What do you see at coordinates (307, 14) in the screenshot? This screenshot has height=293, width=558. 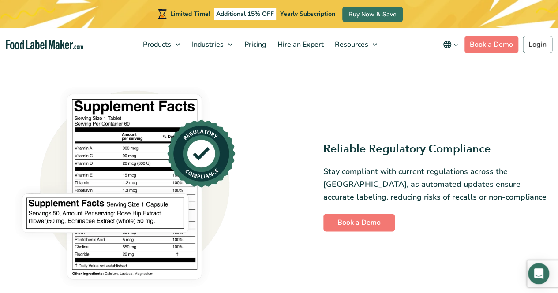 I see `span: Yearly Subscription` at bounding box center [307, 14].